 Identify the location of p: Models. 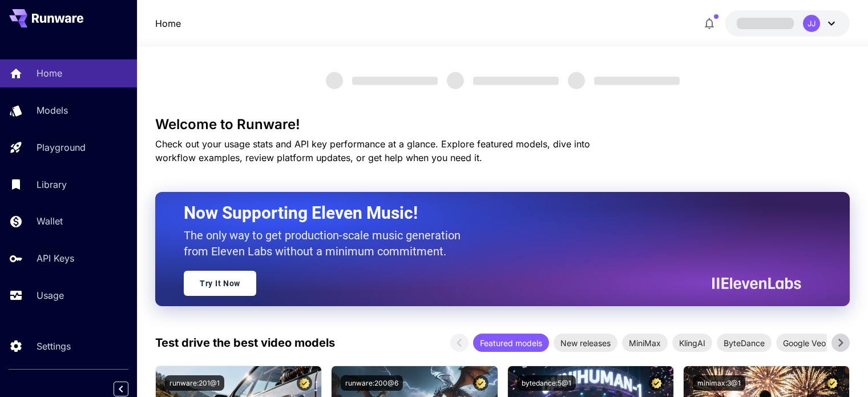
(52, 110).